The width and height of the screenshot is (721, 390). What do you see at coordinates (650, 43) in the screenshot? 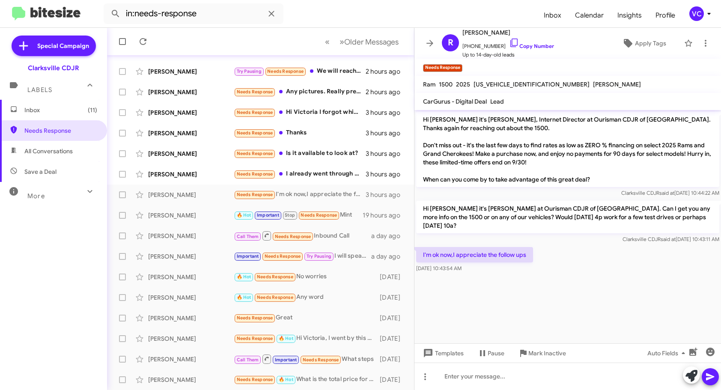
I see `span: Apply Tags` at bounding box center [650, 43].